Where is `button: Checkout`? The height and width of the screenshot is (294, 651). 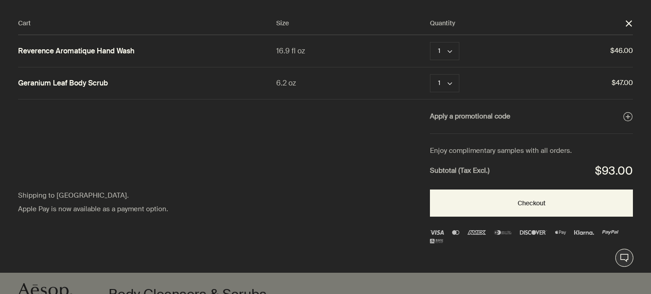
button: Checkout is located at coordinates (531, 203).